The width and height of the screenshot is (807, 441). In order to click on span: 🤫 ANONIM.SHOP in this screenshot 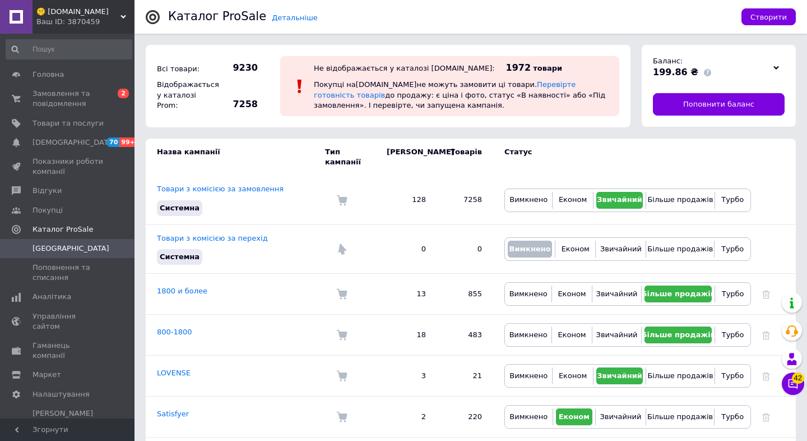, I will do `click(78, 12)`.